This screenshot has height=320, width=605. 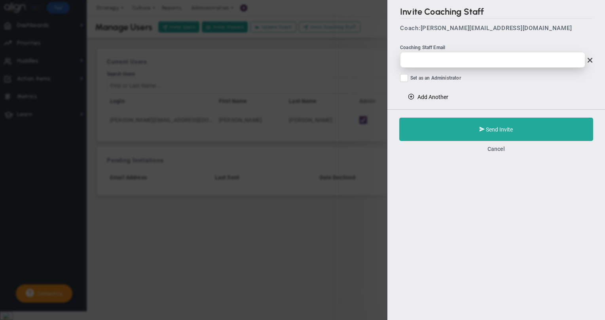 I want to click on button: Add Another, so click(x=428, y=97).